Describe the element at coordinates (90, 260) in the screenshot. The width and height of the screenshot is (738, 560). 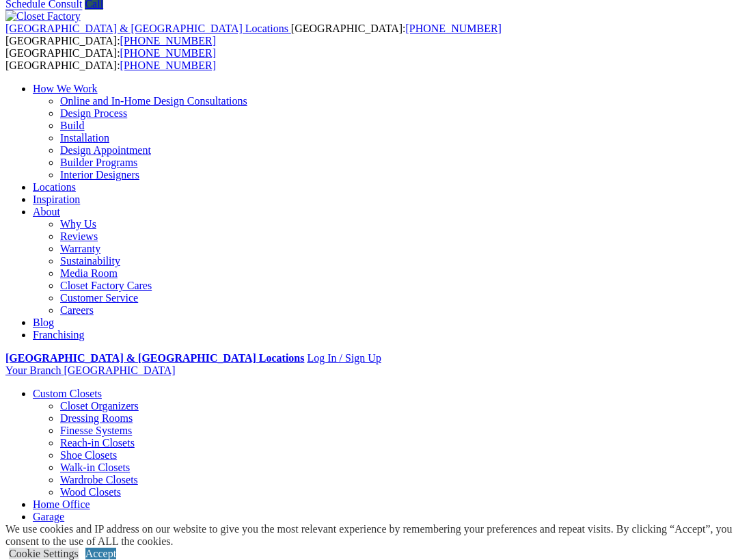
I see `a: Sustainability` at that location.